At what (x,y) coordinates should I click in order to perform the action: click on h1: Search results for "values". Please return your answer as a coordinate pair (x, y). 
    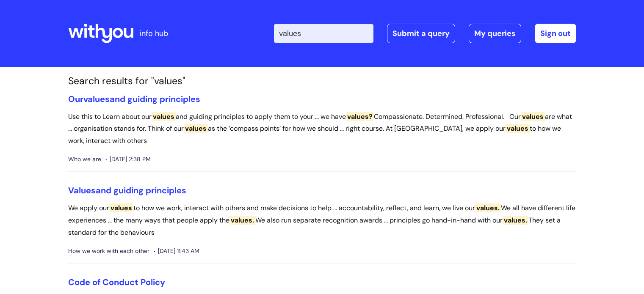
    Looking at the image, I should click on (322, 81).